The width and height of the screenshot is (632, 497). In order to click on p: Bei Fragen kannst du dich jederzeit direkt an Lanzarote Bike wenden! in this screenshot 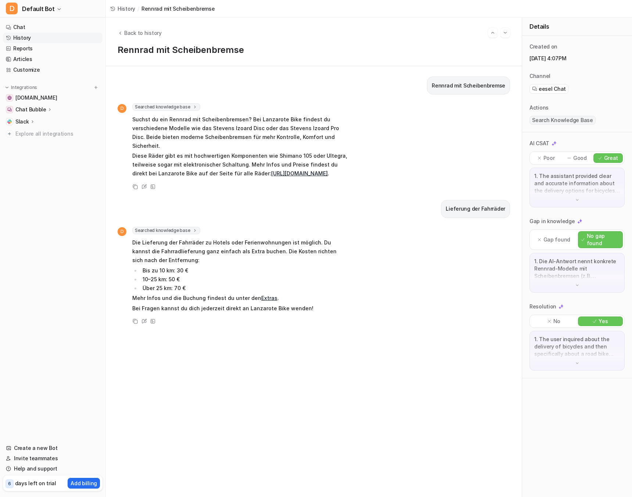, I will do `click(239, 308)`.